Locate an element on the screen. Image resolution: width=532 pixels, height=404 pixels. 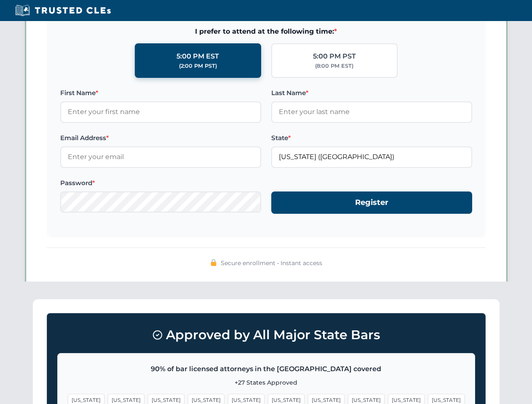
input: Enter your email is located at coordinates (160, 157).